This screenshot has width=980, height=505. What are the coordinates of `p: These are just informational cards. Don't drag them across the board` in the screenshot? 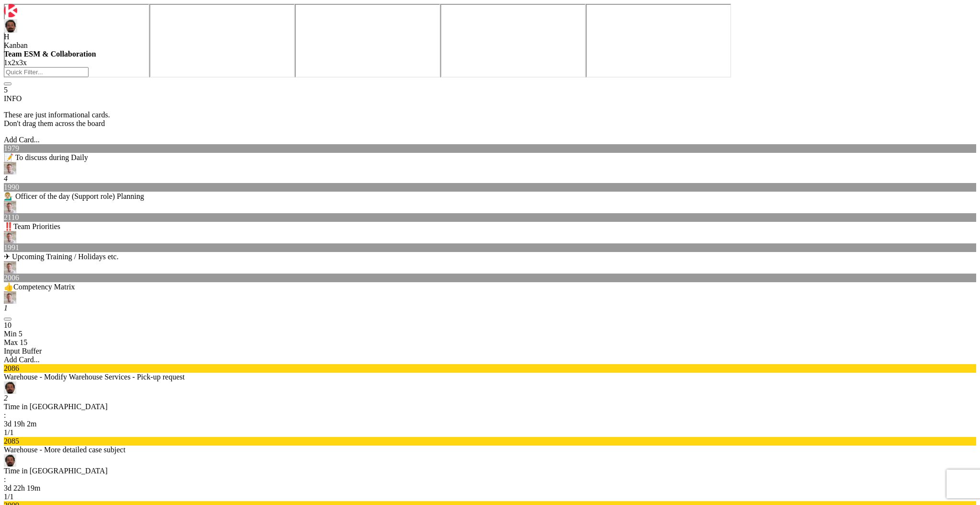 It's located at (65, 119).